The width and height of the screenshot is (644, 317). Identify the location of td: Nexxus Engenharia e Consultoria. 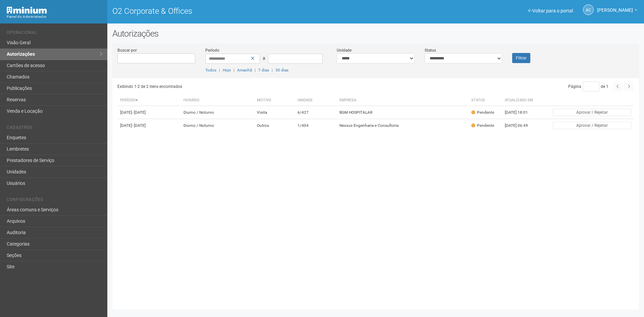
(403, 126).